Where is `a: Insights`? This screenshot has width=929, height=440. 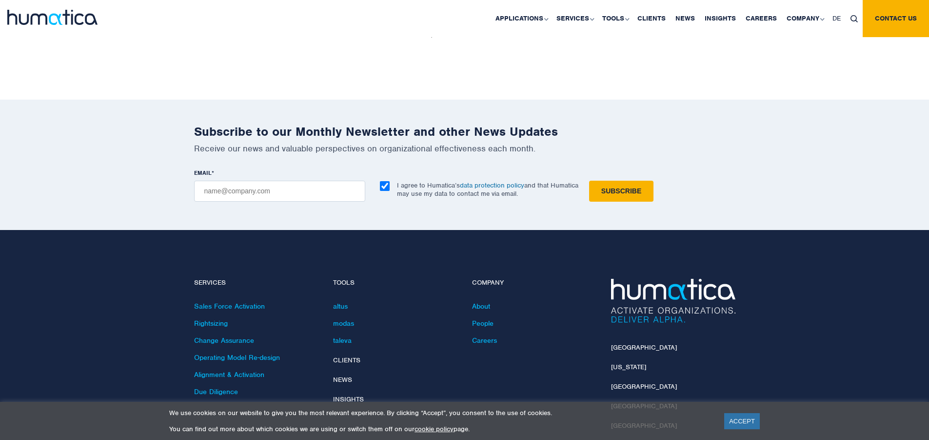
a: Insights is located at coordinates (348, 399).